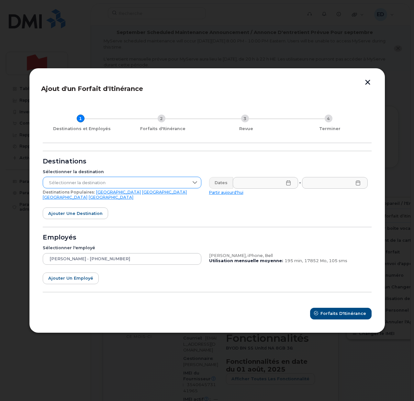 This screenshot has height=401, width=414. I want to click on div: Revue, so click(246, 129).